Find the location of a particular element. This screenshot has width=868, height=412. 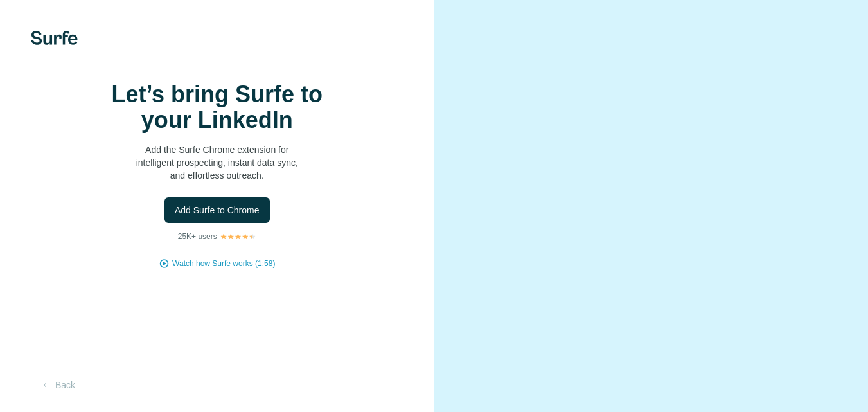

img: Rating Stars is located at coordinates (237, 236).